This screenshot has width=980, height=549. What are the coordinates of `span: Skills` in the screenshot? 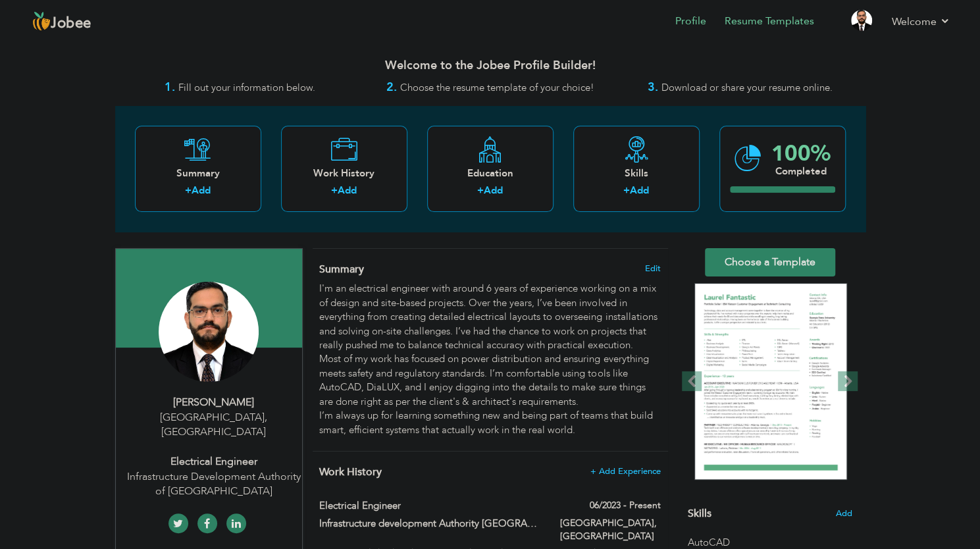 It's located at (700, 514).